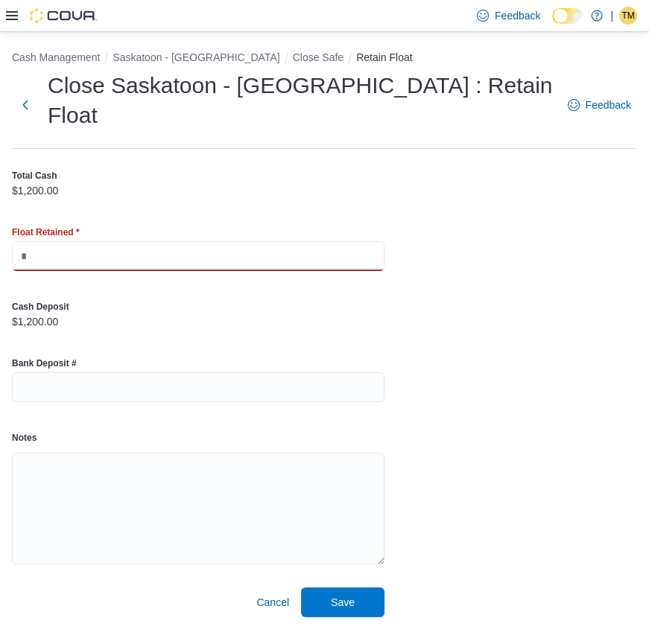  Describe the element at coordinates (56, 58) in the screenshot. I see `button: Cash Management` at that location.